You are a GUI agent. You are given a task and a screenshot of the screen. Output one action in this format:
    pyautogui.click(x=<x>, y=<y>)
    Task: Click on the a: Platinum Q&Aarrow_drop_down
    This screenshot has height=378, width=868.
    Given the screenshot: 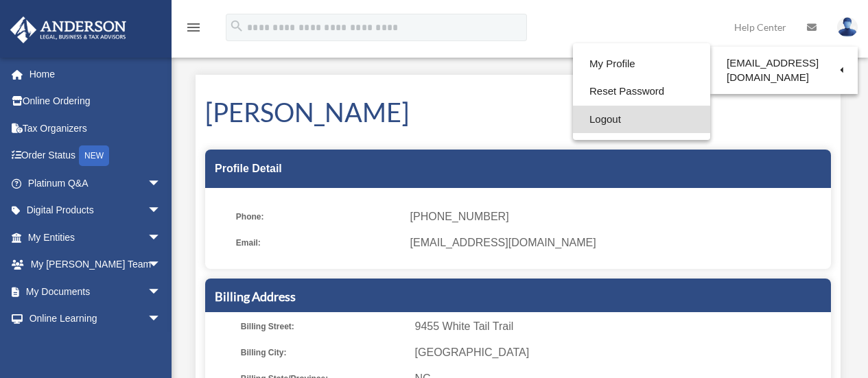 What is the action you would take?
    pyautogui.click(x=95, y=183)
    